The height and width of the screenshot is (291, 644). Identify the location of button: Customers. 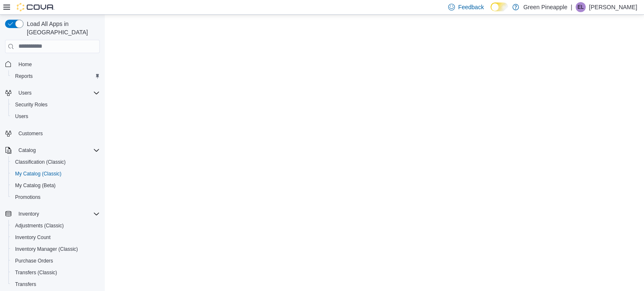
(53, 133).